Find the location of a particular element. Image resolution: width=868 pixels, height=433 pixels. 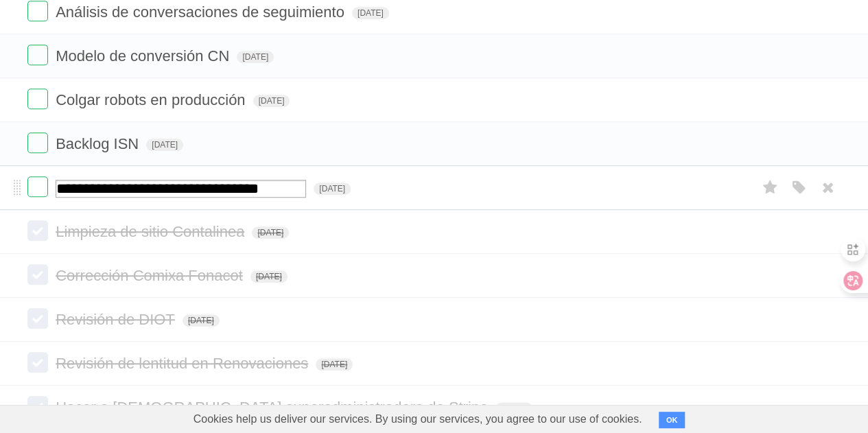

span: Análisis de conversaciones de seguimiento is located at coordinates (201, 12).